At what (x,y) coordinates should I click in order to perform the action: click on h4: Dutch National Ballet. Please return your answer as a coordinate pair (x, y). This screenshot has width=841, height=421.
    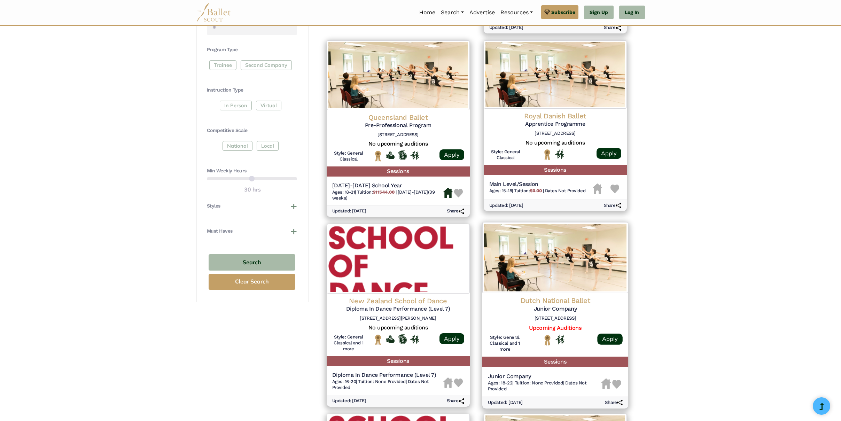
    Looking at the image, I should click on (555, 301).